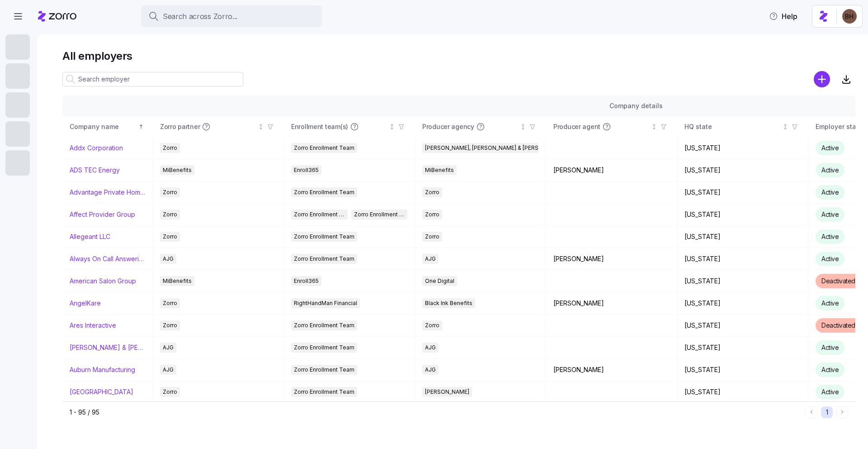 The height and width of the screenshot is (449, 868). What do you see at coordinates (440, 281) in the screenshot?
I see `span: One Digital` at bounding box center [440, 281].